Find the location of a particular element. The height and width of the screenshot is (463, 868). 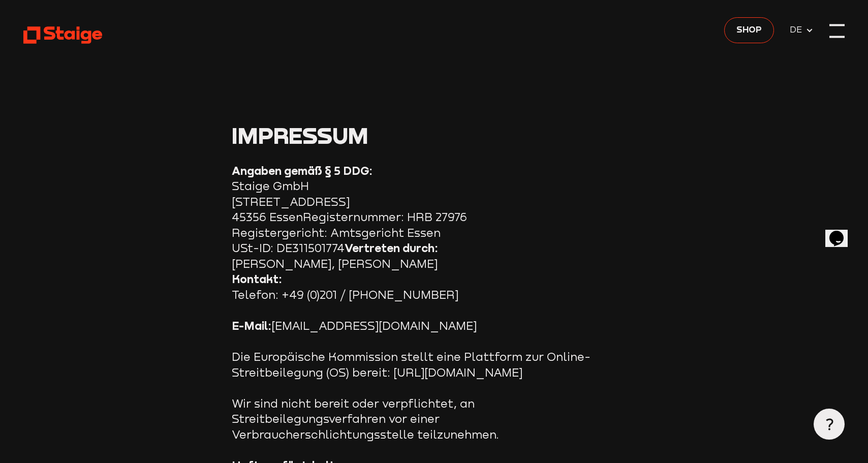

strong: E-Mail: is located at coordinates (251, 325).